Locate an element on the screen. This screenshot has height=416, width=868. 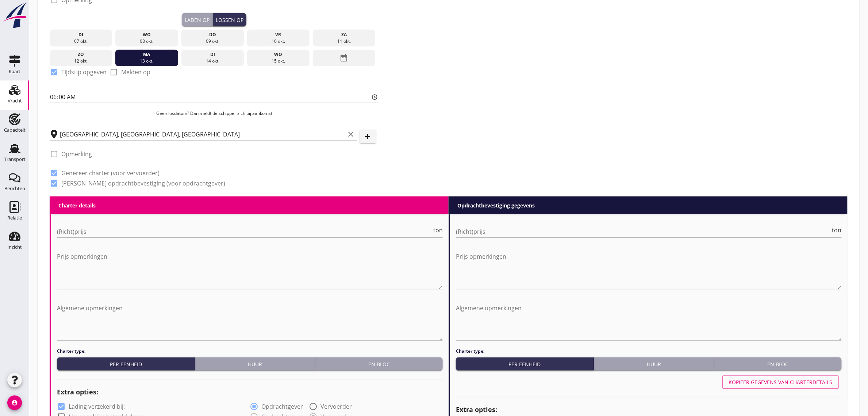
i: account_circle is located at coordinates (15, 402).